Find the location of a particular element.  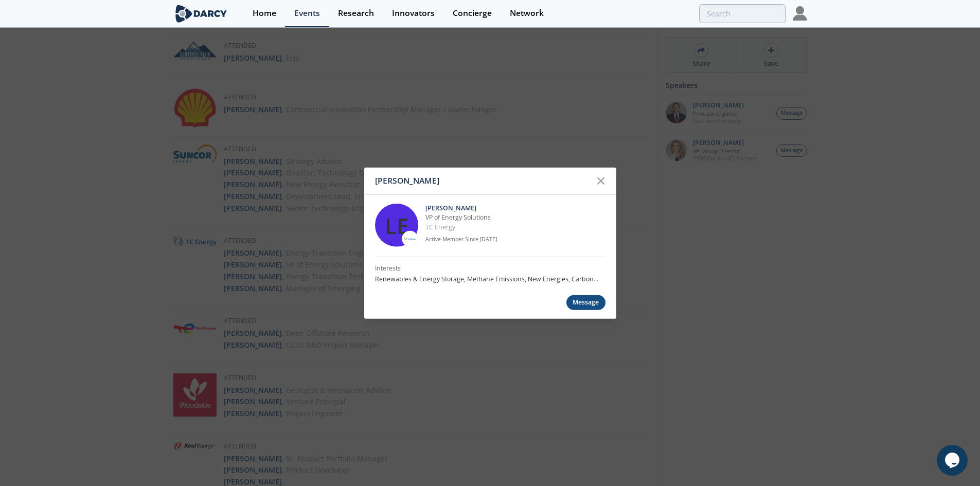

img: logo-wide.svg is located at coordinates (201, 13).